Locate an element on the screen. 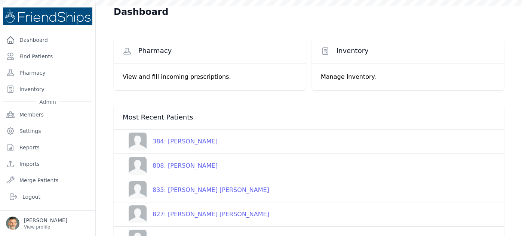 The width and height of the screenshot is (522, 236). a: Reports is located at coordinates (47, 148).